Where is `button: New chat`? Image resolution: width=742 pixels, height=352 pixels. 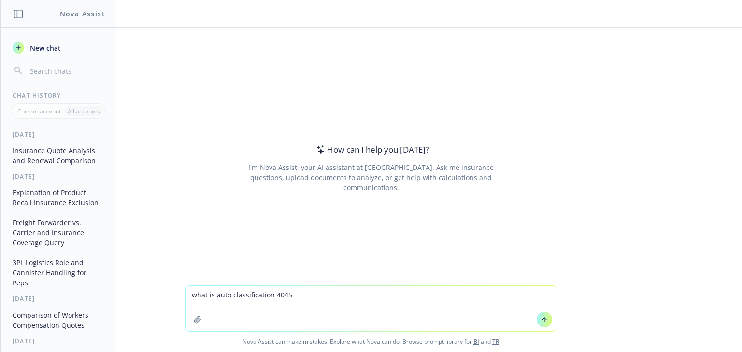 button: New chat is located at coordinates (58, 48).